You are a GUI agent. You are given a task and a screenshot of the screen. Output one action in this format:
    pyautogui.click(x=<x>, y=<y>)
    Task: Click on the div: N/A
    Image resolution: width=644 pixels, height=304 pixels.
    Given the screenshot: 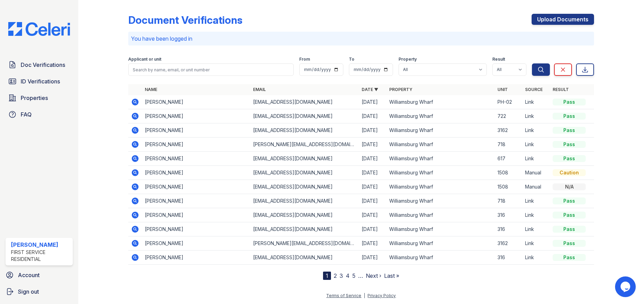 What is the action you would take?
    pyautogui.click(x=569, y=187)
    